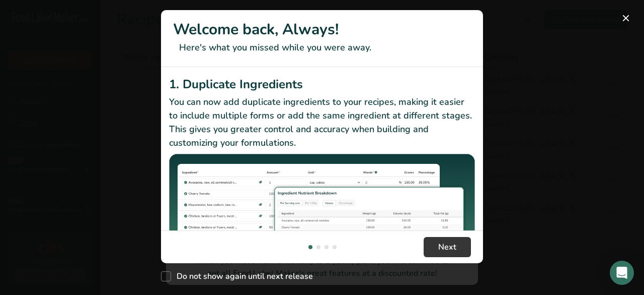 This screenshot has height=295, width=644. I want to click on h2: 1. Duplicate Ingredients, so click(322, 84).